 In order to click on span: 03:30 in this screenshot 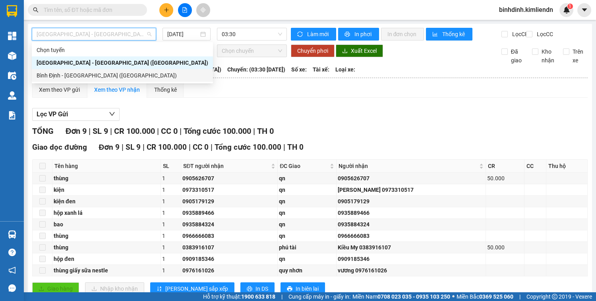, I will do `click(252, 34)`.